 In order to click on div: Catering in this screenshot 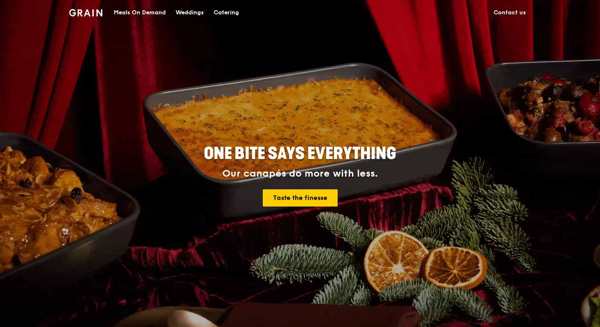, I will do `click(227, 13)`.